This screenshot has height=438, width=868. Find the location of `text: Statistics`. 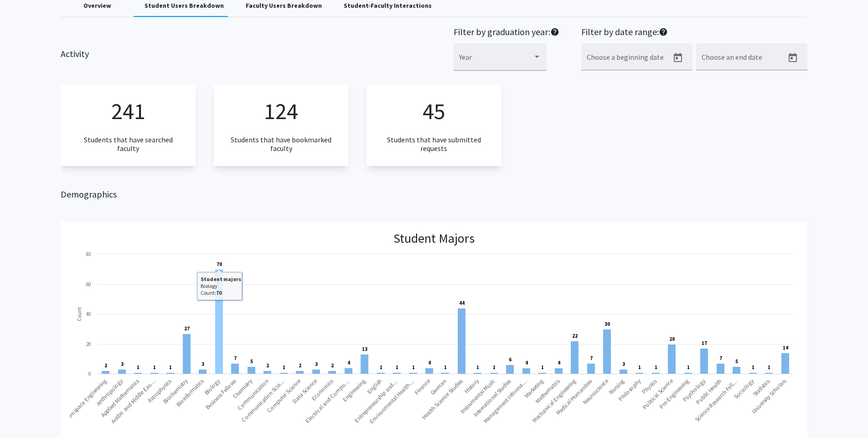

text: Statistics is located at coordinates (761, 387).